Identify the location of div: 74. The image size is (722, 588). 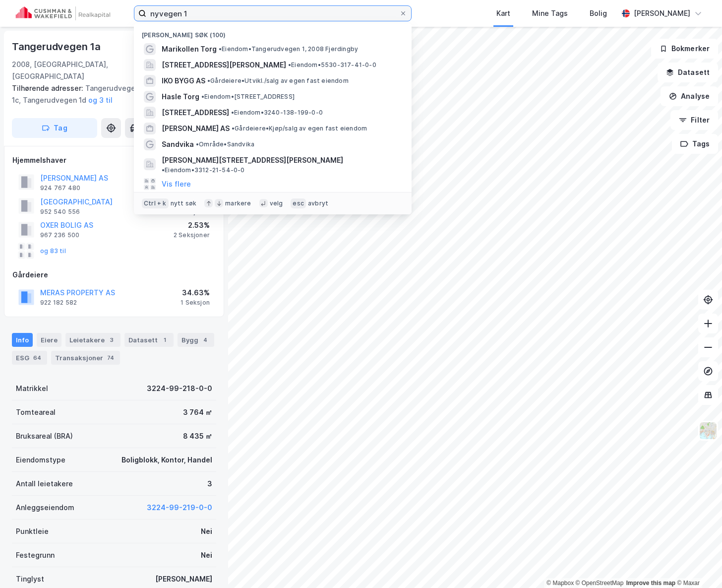
(111, 357).